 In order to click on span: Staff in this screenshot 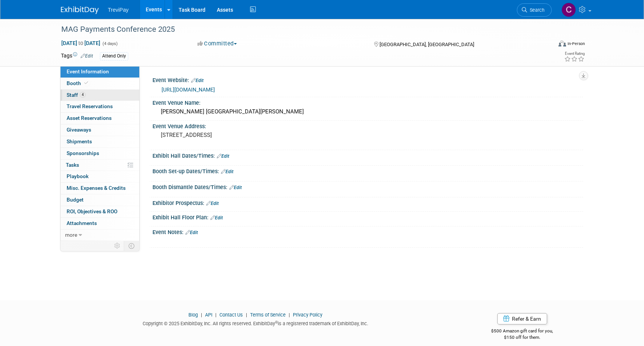, I will do `click(76, 95)`.